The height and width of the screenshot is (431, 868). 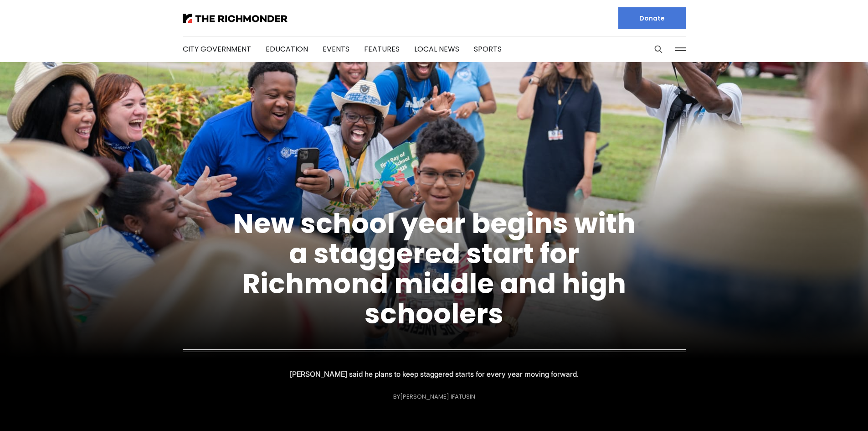 What do you see at coordinates (336, 48) in the screenshot?
I see `a: Events` at bounding box center [336, 48].